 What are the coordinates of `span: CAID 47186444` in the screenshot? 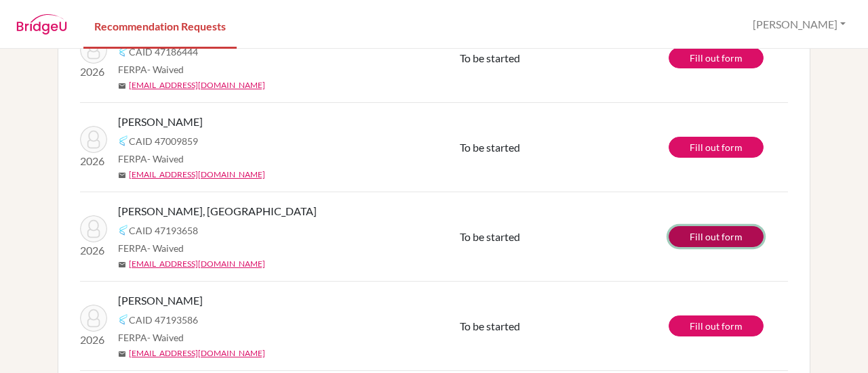 It's located at (163, 52).